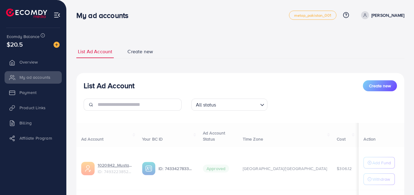  What do you see at coordinates (57, 45) in the screenshot?
I see `img: image` at bounding box center [57, 45].